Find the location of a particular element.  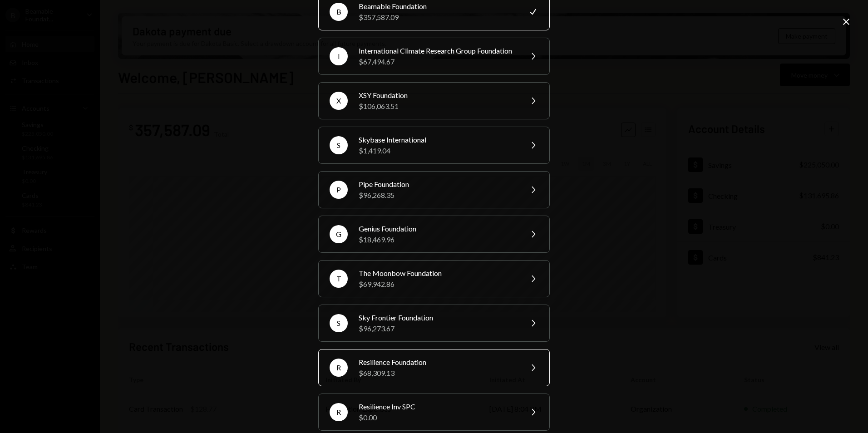

div: Genius Foundation is located at coordinates (438, 229).